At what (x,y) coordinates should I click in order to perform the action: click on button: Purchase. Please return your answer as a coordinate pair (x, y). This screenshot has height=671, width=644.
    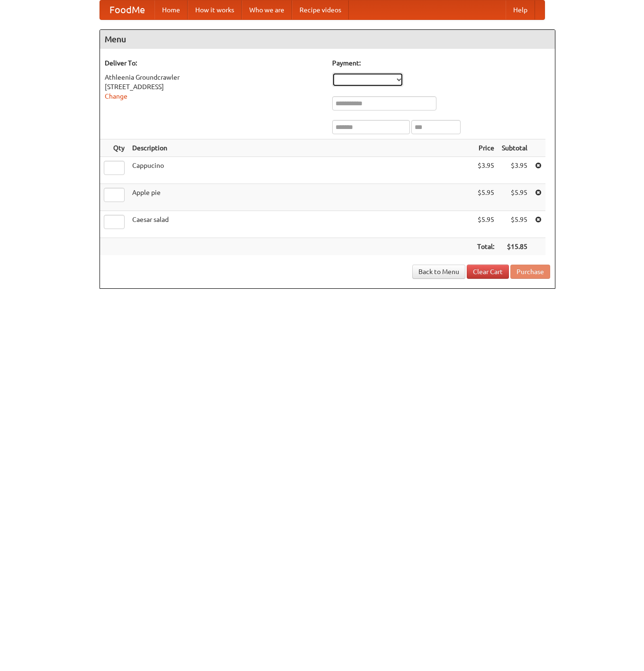
    Looking at the image, I should click on (530, 271).